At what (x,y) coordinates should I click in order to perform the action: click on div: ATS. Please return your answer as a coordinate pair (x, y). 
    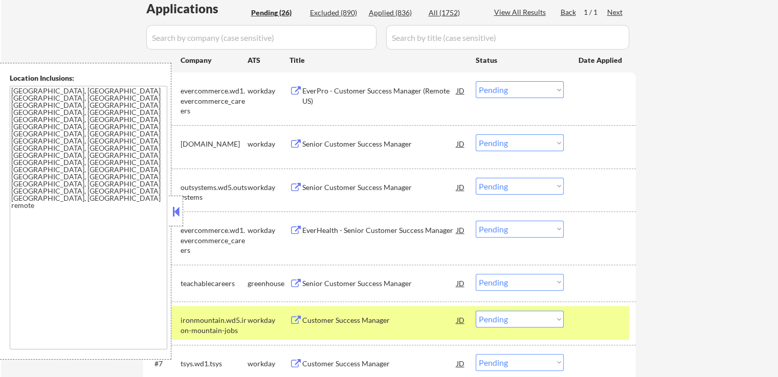
    Looking at the image, I should click on (268, 60).